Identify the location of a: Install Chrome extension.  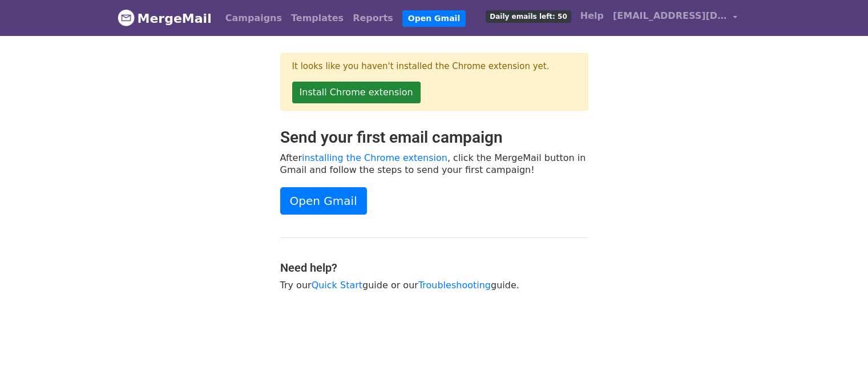
(356, 92).